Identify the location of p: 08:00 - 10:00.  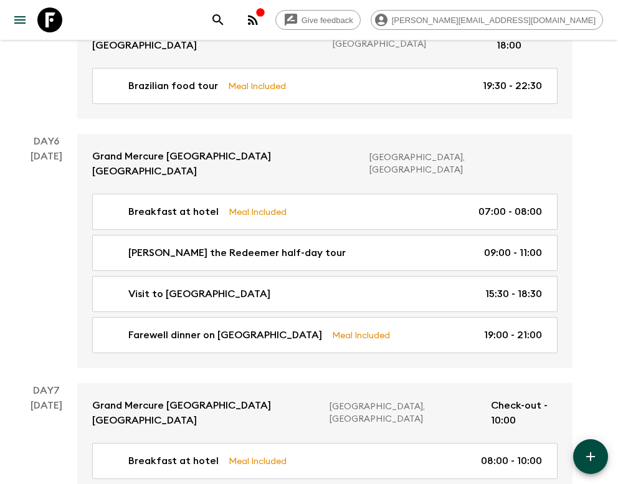
(512, 461).